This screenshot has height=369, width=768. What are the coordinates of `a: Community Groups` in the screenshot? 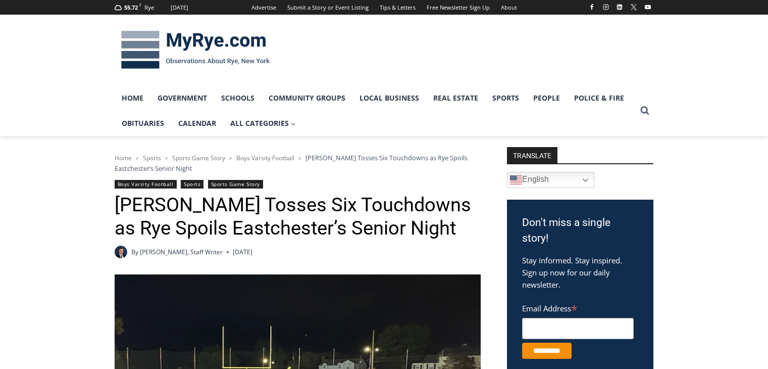 It's located at (307, 98).